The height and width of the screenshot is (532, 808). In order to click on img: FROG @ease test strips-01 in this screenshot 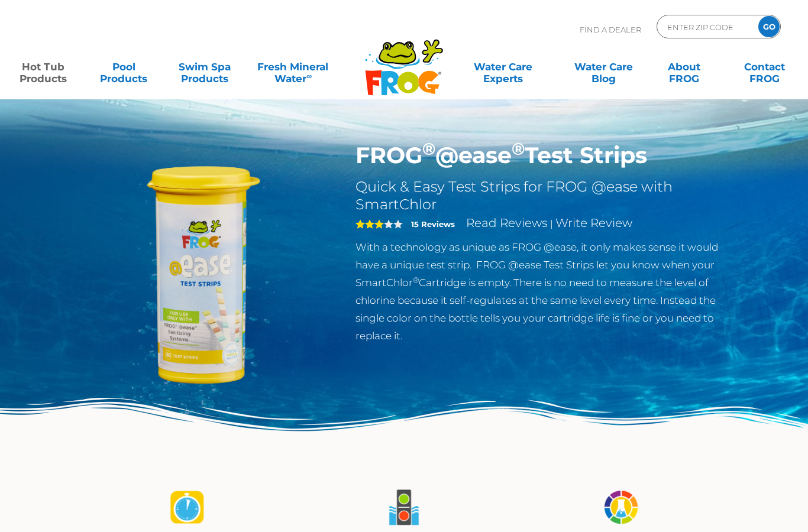, I will do `click(187, 507)`.